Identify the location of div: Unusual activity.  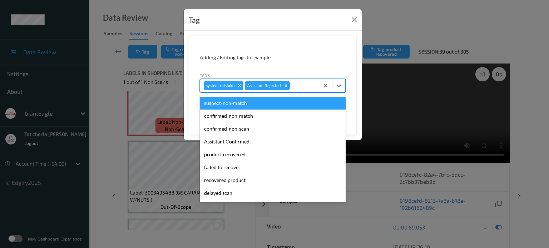
(273, 206).